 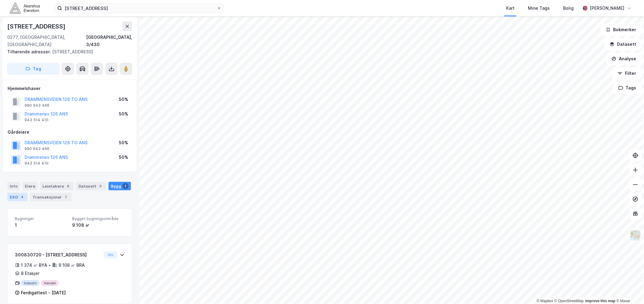 I want to click on div: Transaksjoner, so click(x=51, y=197).